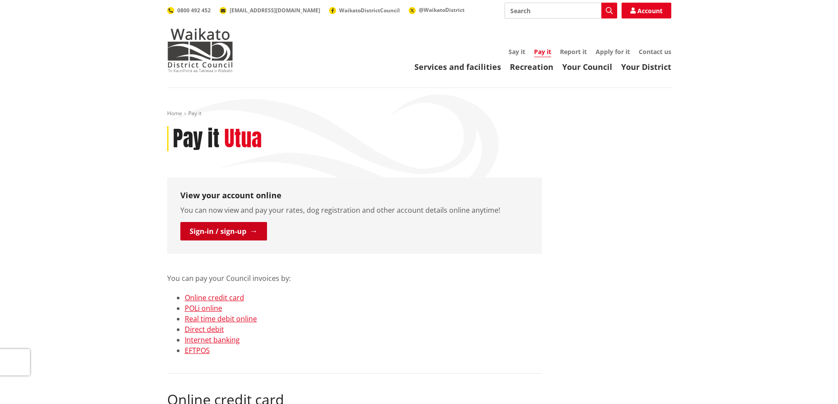 This screenshot has height=404, width=838. What do you see at coordinates (197, 351) in the screenshot?
I see `a: EFTPOS` at bounding box center [197, 351].